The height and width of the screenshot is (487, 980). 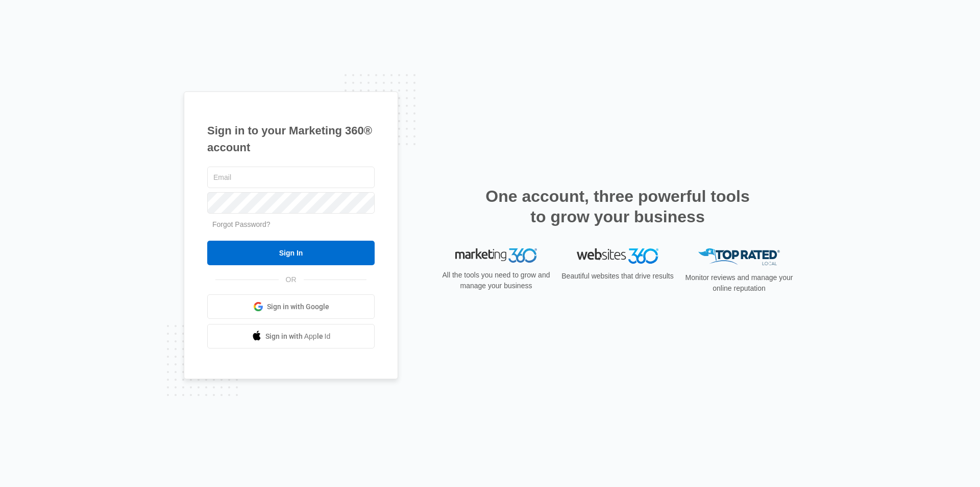 I want to click on input: Email, so click(x=291, y=177).